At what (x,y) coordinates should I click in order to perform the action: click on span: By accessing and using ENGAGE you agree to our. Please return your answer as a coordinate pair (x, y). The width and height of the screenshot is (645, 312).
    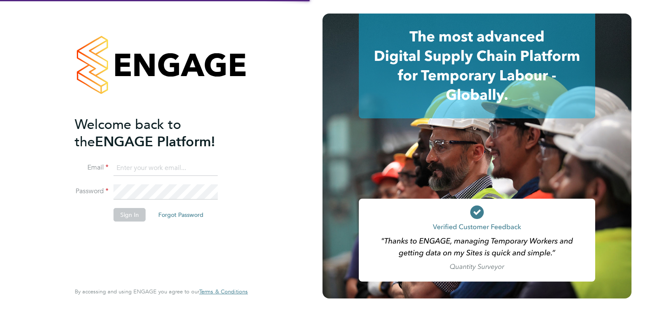
    Looking at the image, I should click on (161, 291).